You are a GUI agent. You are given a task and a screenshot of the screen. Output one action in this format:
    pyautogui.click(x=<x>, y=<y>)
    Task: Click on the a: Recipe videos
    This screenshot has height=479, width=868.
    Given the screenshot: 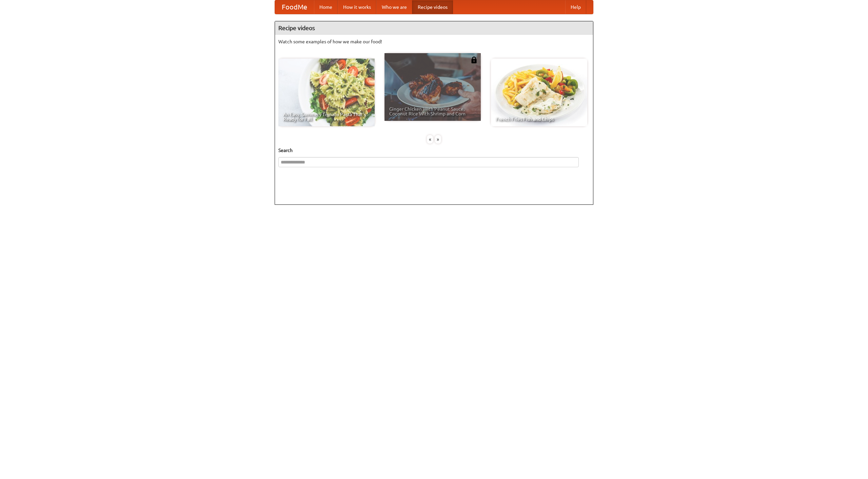 What is the action you would take?
    pyautogui.click(x=432, y=7)
    